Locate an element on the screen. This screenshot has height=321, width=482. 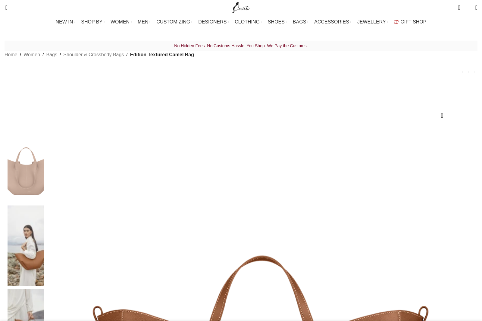
a: Shoulder & Crossbody Bags is located at coordinates (93, 55).